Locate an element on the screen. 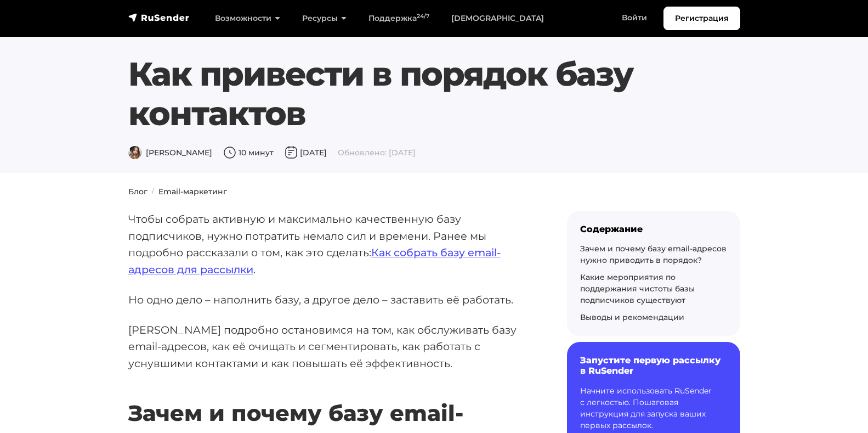 Image resolution: width=868 pixels, height=433 pixels. li: Email-маркетинг is located at coordinates (187, 192).